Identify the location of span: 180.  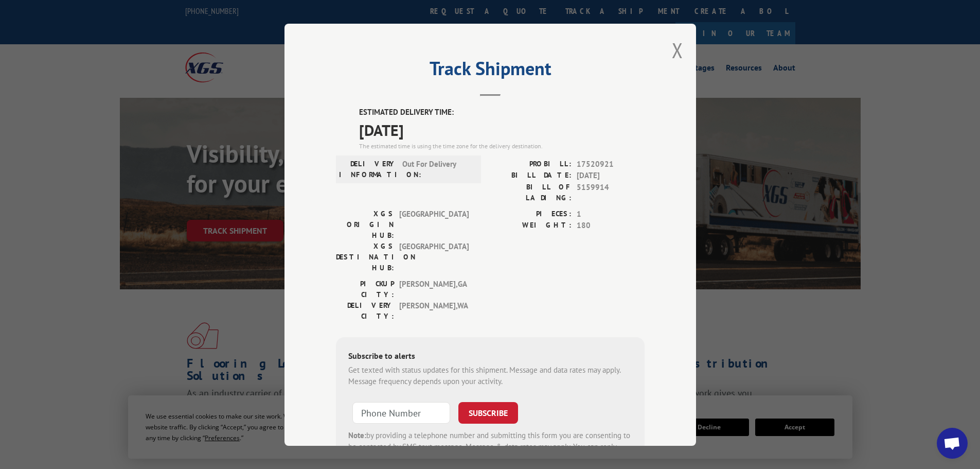
(610, 225).